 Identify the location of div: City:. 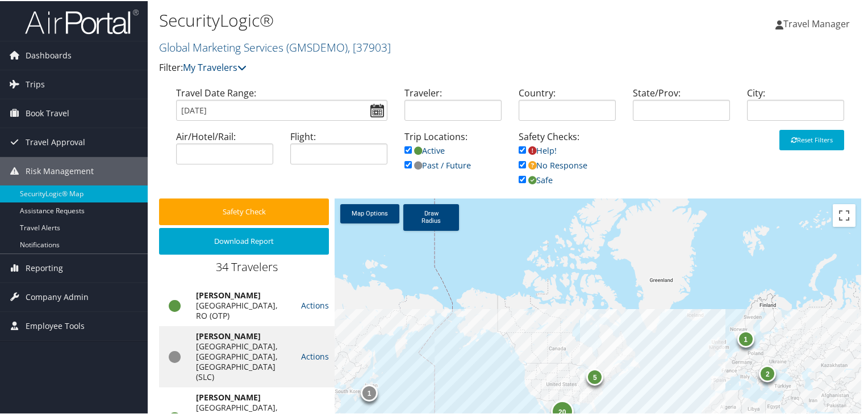
(795, 107).